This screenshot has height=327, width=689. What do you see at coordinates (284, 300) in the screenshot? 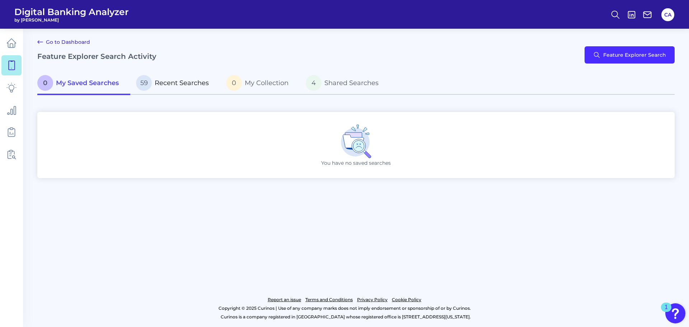
I see `a: Report an issue` at bounding box center [284, 300].